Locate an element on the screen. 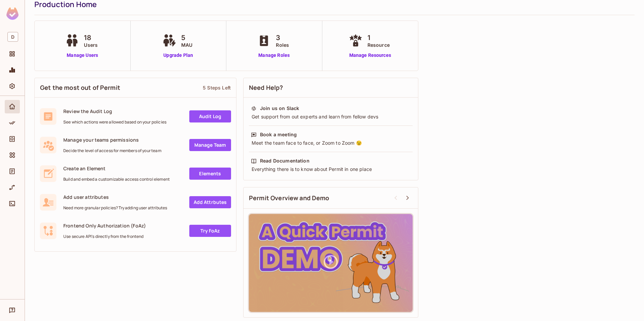  div: Monitoring is located at coordinates (12, 70).